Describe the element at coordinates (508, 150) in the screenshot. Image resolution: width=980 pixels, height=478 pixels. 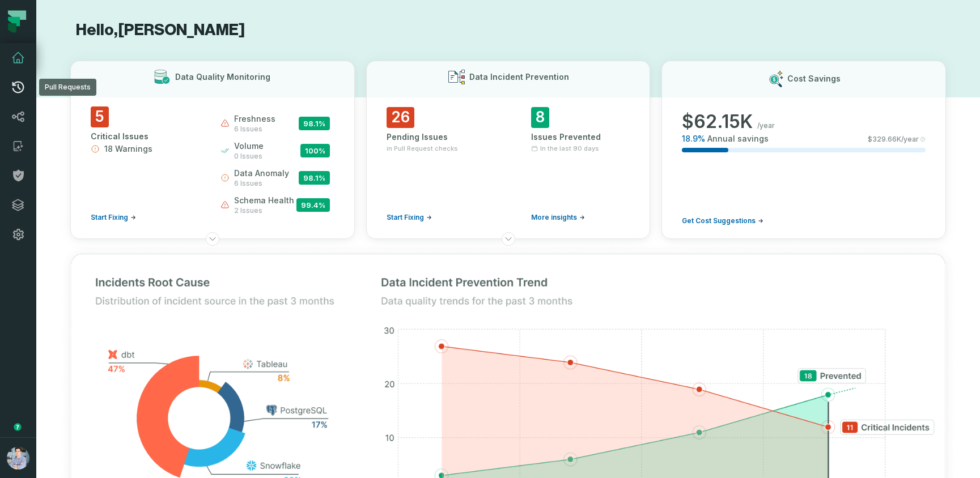
I see `button: Data Incident Prevention26Pending Issuesin Pull Request checksStart Fixing8Issues PreventedIn the...` at that location.